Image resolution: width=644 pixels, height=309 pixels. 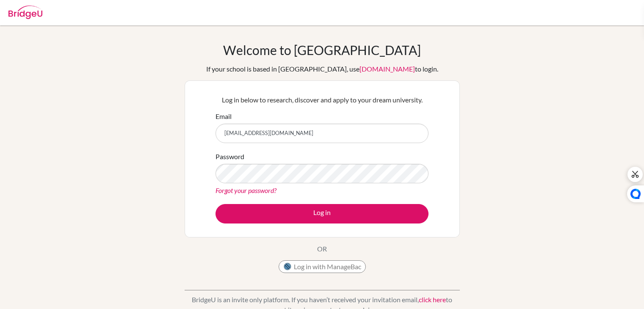 I want to click on a: click here, so click(x=432, y=299).